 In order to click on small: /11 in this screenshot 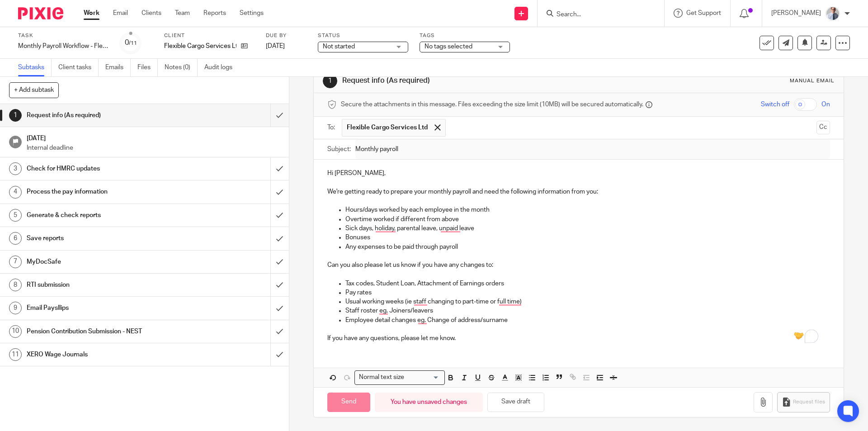, I will do `click(133, 43)`.